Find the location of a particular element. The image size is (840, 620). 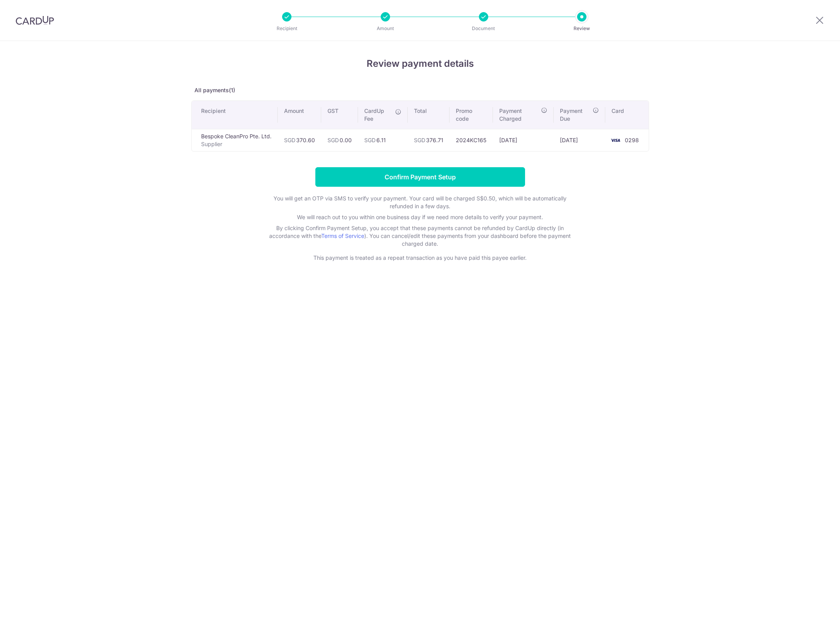

th: Recipient is located at coordinates (235, 115).